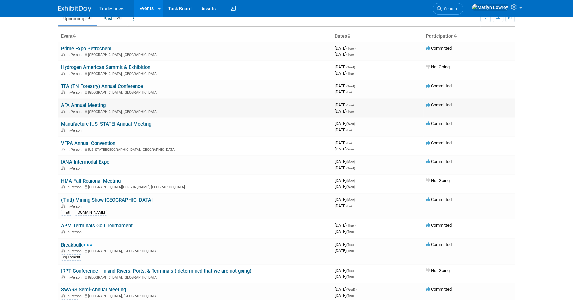 The height and width of the screenshot is (300, 573). What do you see at coordinates (75, 9) in the screenshot?
I see `img: ExhibitDay` at bounding box center [75, 9].